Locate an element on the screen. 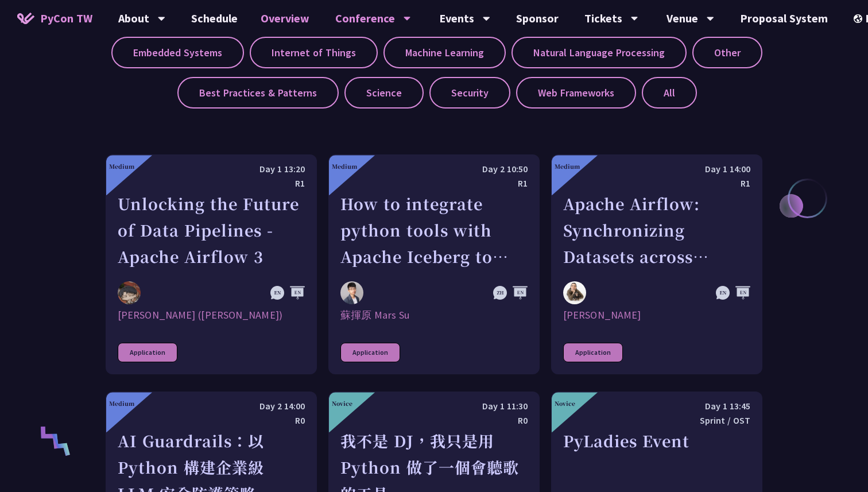 The width and height of the screenshot is (868, 492). div: Day 1 13:20 is located at coordinates (211, 169).